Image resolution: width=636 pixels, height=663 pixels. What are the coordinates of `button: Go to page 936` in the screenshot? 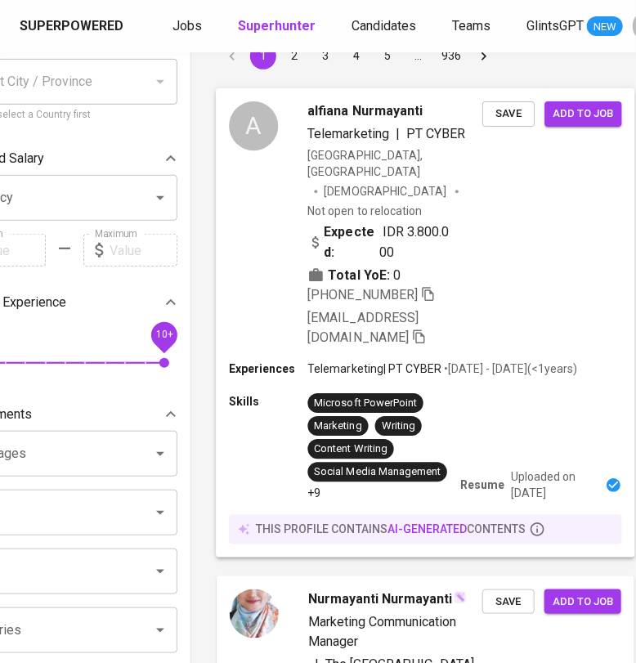 It's located at (451, 56).